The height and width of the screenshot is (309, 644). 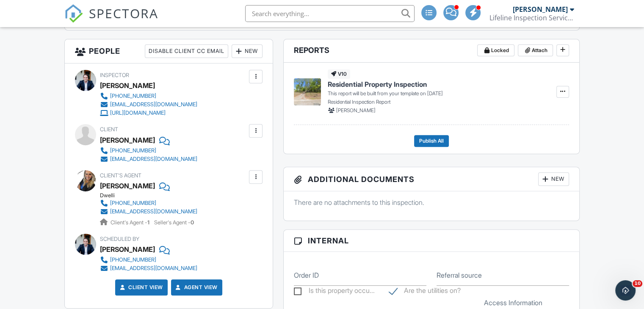 What do you see at coordinates (130, 222) in the screenshot?
I see `span: Client's Agent -` at bounding box center [130, 222].